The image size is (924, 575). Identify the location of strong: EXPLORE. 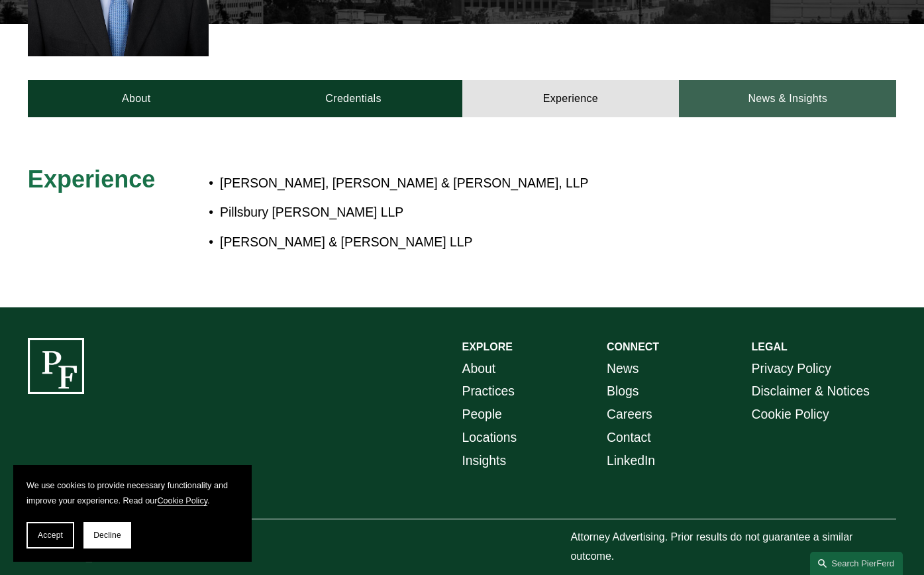
(487, 347).